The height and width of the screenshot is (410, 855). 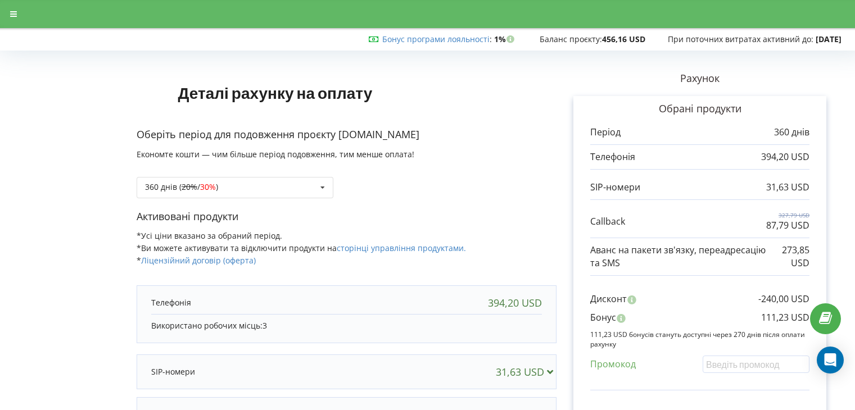 What do you see at coordinates (605, 132) in the screenshot?
I see `p: Період` at bounding box center [605, 132].